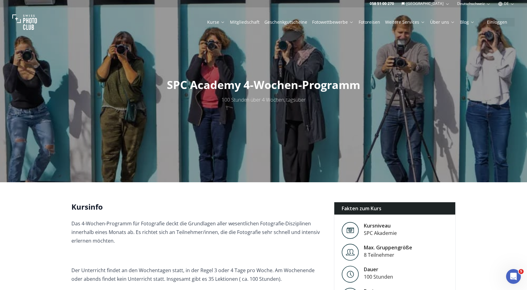  What do you see at coordinates (497, 22) in the screenshot?
I see `button: Einloggen` at bounding box center [497, 22].